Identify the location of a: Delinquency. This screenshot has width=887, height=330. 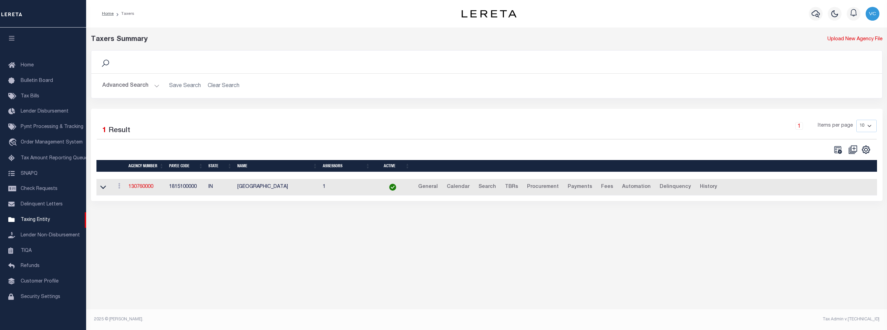
(675, 187).